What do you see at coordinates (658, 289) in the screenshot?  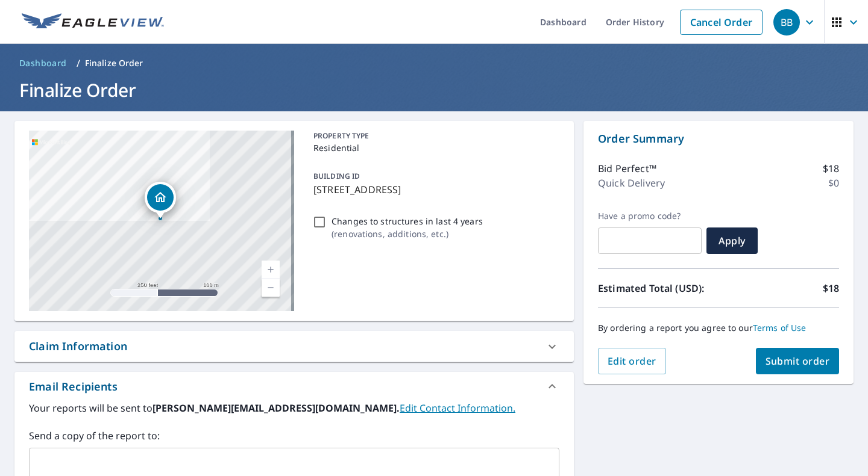 I see `p: Estimated Total (USD):` at bounding box center [658, 289].